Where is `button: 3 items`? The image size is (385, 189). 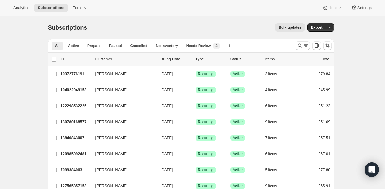 button: 3 items is located at coordinates (274, 74).